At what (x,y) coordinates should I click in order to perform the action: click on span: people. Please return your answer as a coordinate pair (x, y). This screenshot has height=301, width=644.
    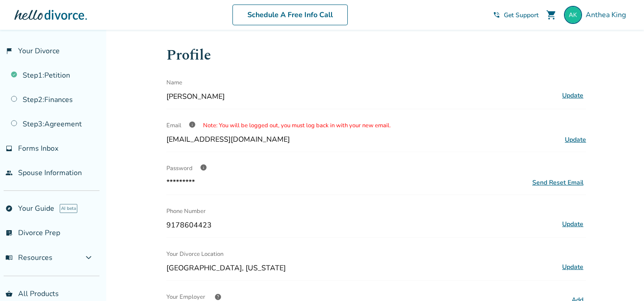
    Looking at the image, I should click on (9, 173).